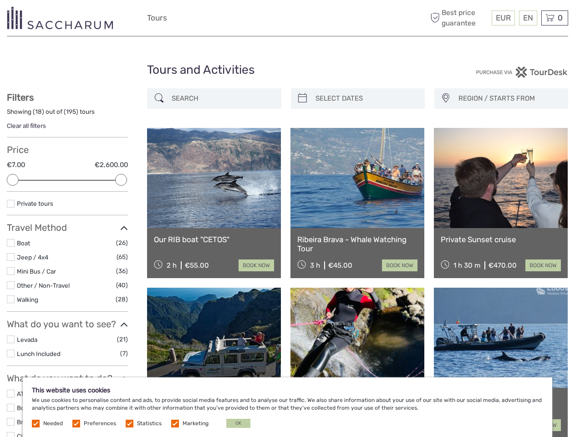  What do you see at coordinates (503, 265) in the screenshot?
I see `div: €470.00` at bounding box center [503, 265].